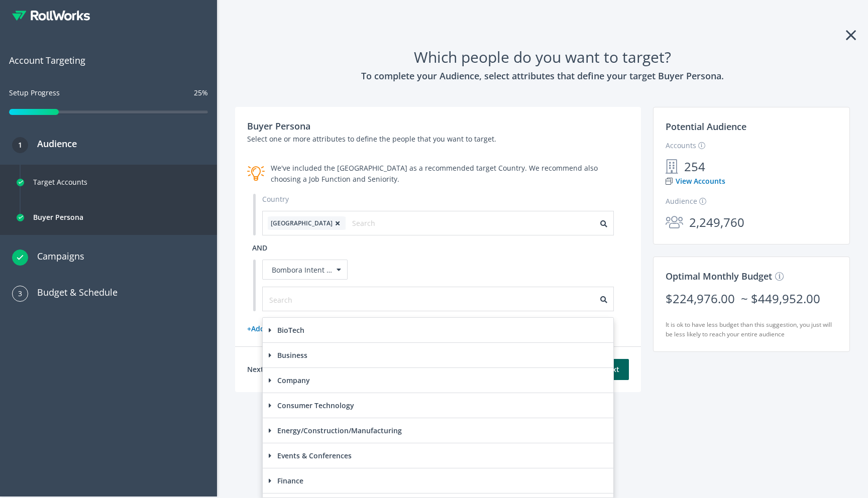 The height and width of the screenshot is (498, 868). What do you see at coordinates (73, 292) in the screenshot?
I see `h3: Budget & Schedule` at bounding box center [73, 292].